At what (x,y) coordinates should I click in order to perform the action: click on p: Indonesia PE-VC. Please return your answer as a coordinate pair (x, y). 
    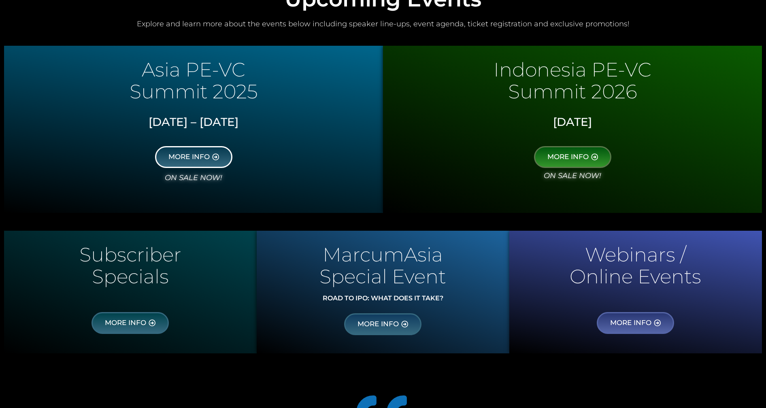
    Looking at the image, I should click on (572, 70).